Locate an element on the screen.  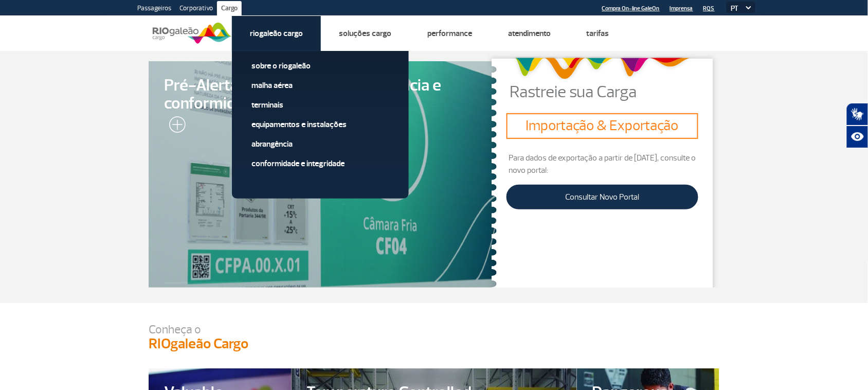
a: Corporativo is located at coordinates (196, 9).